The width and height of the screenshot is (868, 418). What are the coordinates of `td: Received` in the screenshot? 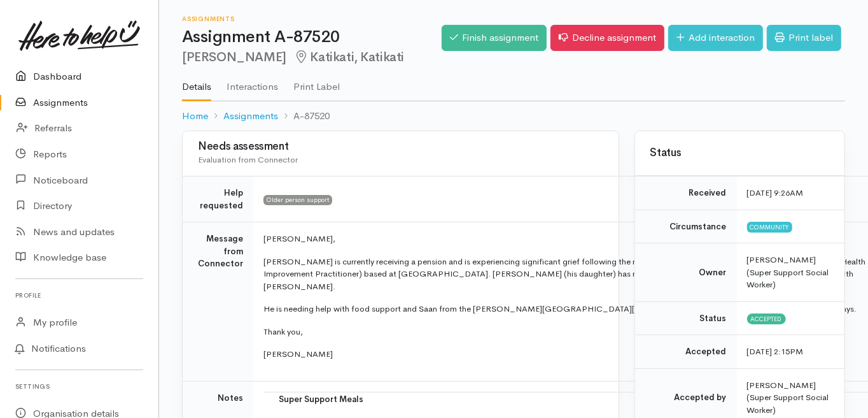 It's located at (686, 193).